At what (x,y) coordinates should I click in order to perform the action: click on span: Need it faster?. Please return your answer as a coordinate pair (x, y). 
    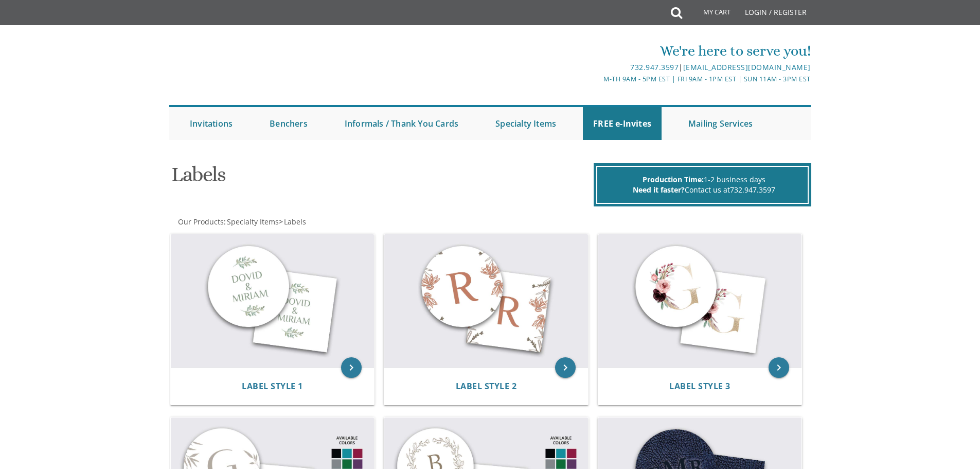
    Looking at the image, I should click on (659, 189).